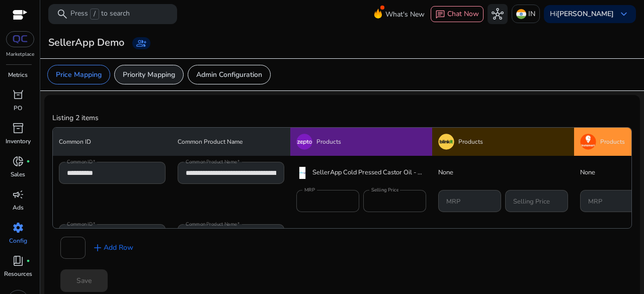 Image resolution: width=644 pixels, height=294 pixels. What do you see at coordinates (141, 43) in the screenshot?
I see `a: group_add` at bounding box center [141, 43].